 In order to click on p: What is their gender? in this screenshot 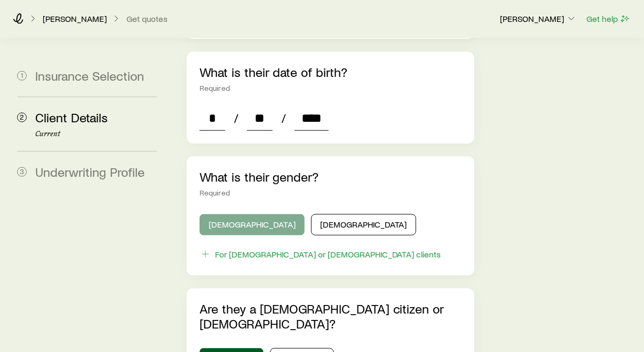, I will do `click(330, 177)`.